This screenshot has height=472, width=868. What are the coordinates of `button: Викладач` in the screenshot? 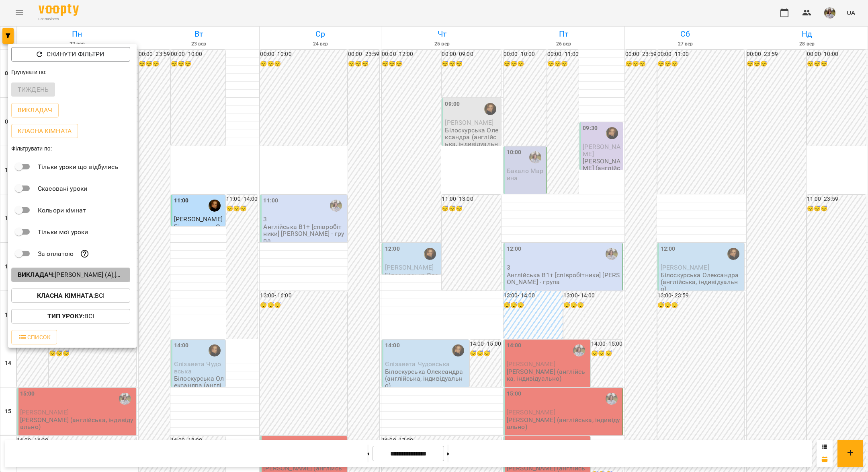 It's located at (35, 110).